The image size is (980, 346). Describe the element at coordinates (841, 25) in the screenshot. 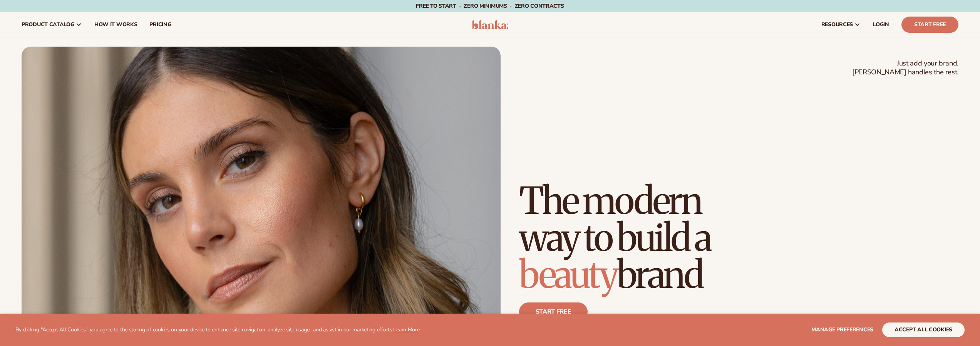

I see `a: resources` at that location.